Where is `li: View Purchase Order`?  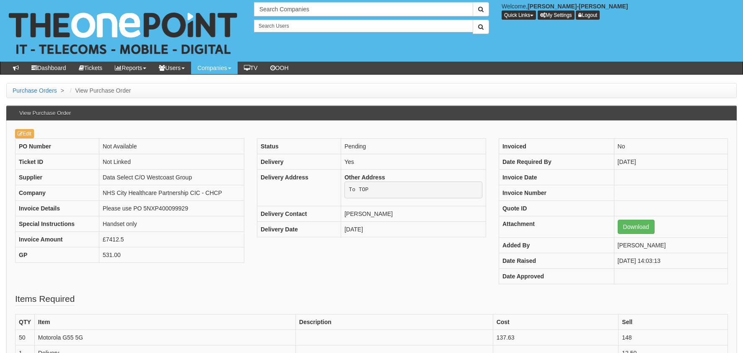
li: View Purchase Order is located at coordinates (99, 91).